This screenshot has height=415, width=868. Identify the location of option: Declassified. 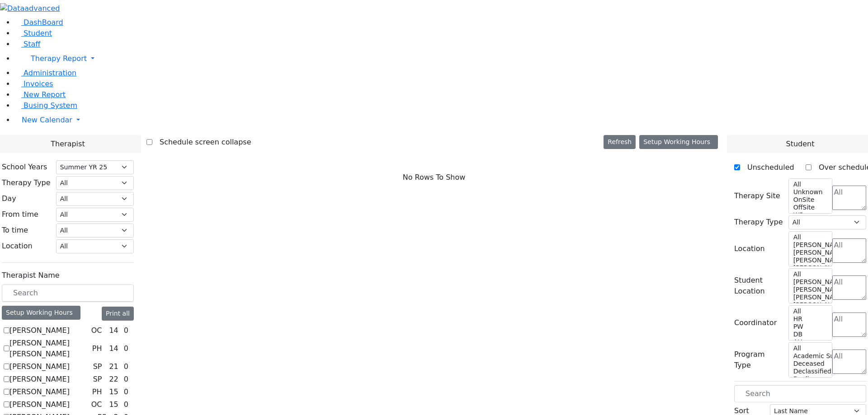
(809, 371).